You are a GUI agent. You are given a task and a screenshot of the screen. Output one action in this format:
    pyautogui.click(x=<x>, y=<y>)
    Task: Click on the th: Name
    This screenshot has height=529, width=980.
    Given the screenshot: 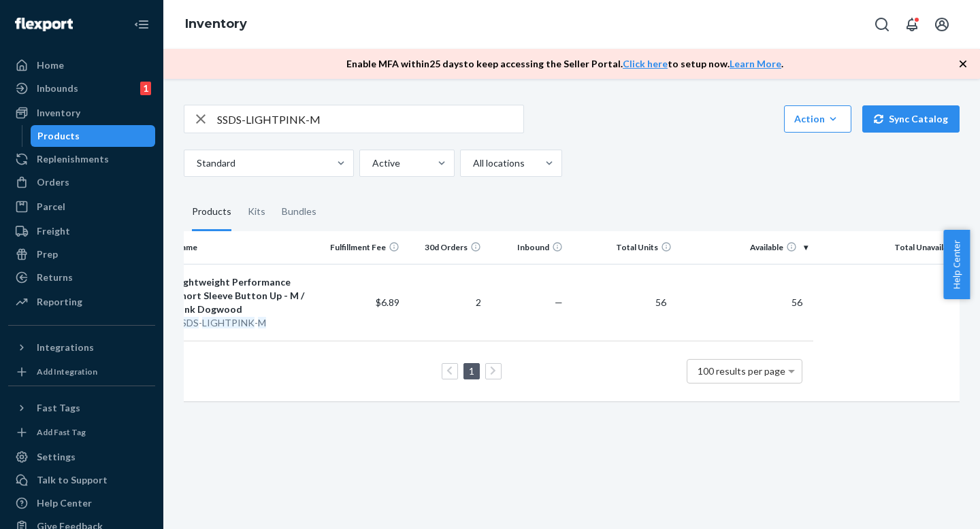 What is the action you would take?
    pyautogui.click(x=246, y=248)
    